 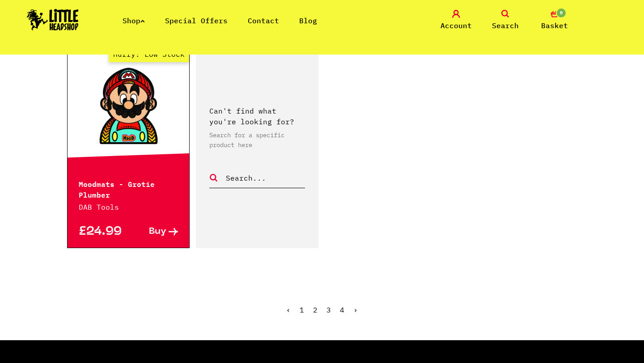 I want to click on a: Blog, so click(x=308, y=21).